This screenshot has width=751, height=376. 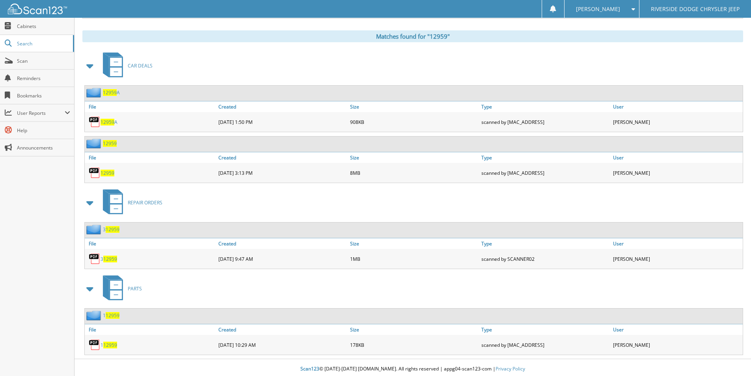 I want to click on span: PARTS, so click(x=135, y=288).